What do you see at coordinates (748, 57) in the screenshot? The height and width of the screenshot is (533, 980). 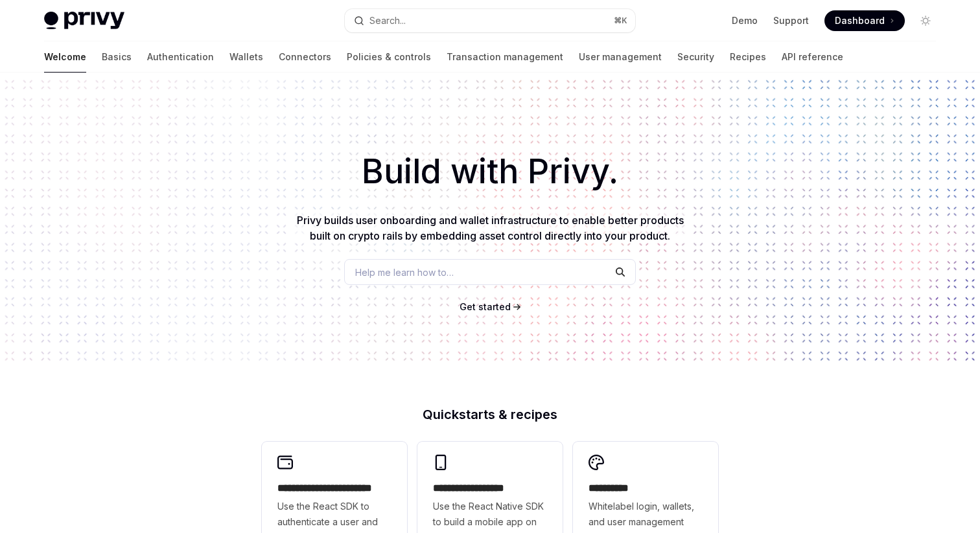 I see `a: Recipes` at bounding box center [748, 57].